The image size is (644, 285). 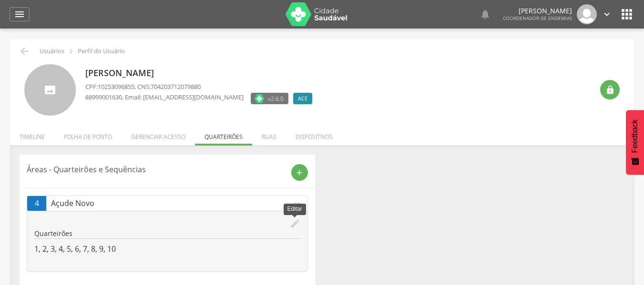 I want to click on p: CPF: , CNS:, so click(x=201, y=87).